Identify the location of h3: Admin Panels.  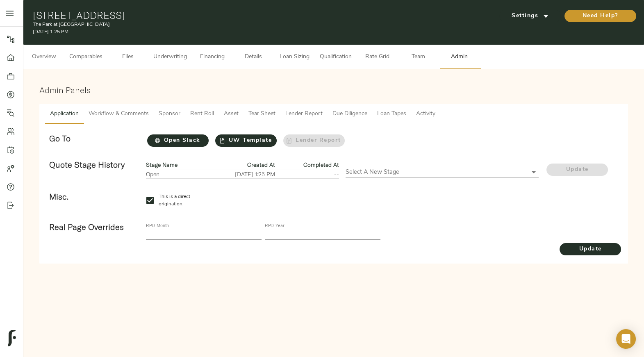
(334, 90).